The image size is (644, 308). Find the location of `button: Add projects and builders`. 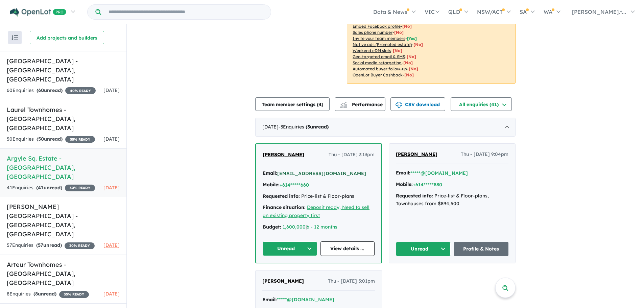

button: Add projects and builders is located at coordinates (67, 38).